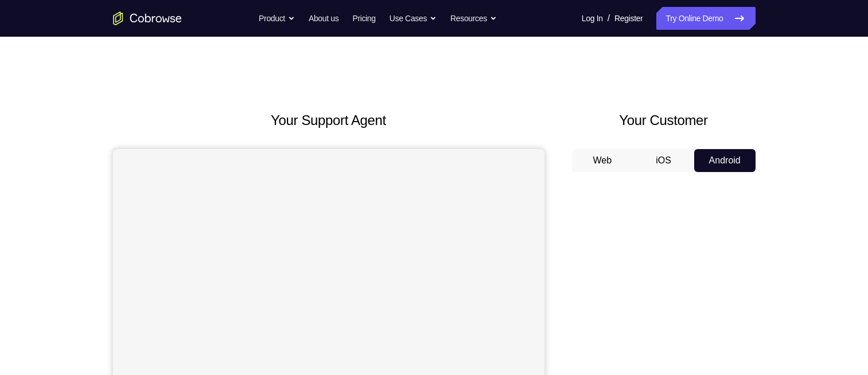  Describe the element at coordinates (413, 18) in the screenshot. I see `button: Use Cases` at that location.